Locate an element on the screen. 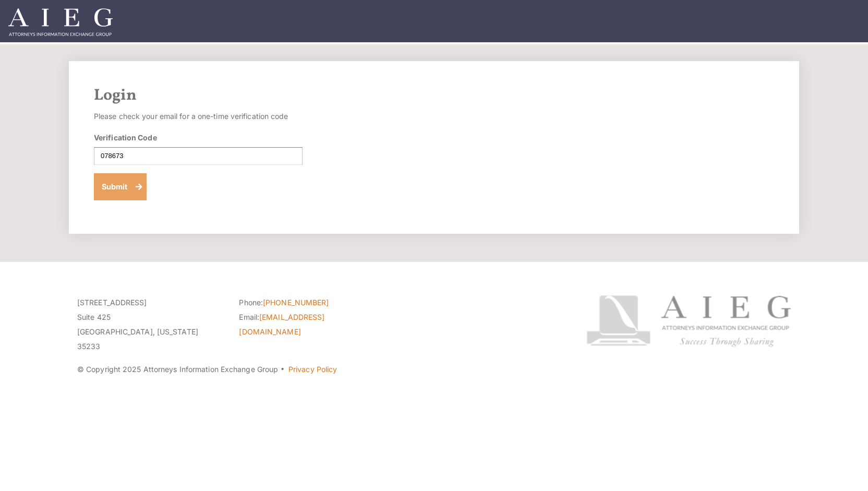 The image size is (868, 491). h2: Login is located at coordinates (434, 95).